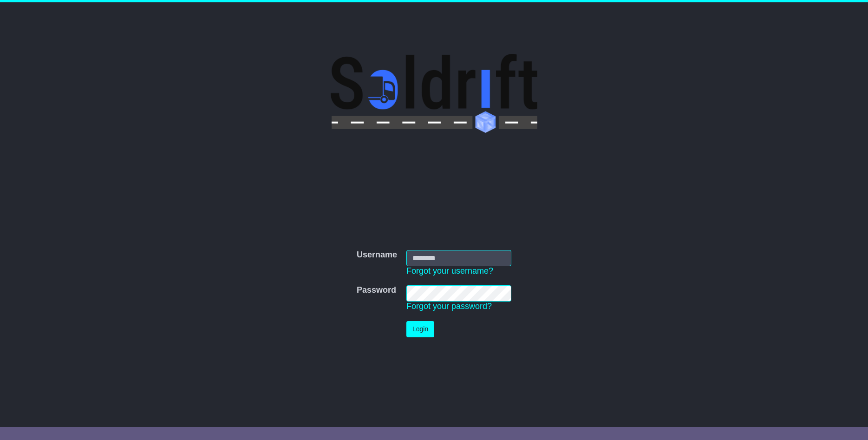 The width and height of the screenshot is (868, 440). What do you see at coordinates (377, 255) in the screenshot?
I see `label: Username` at bounding box center [377, 255].